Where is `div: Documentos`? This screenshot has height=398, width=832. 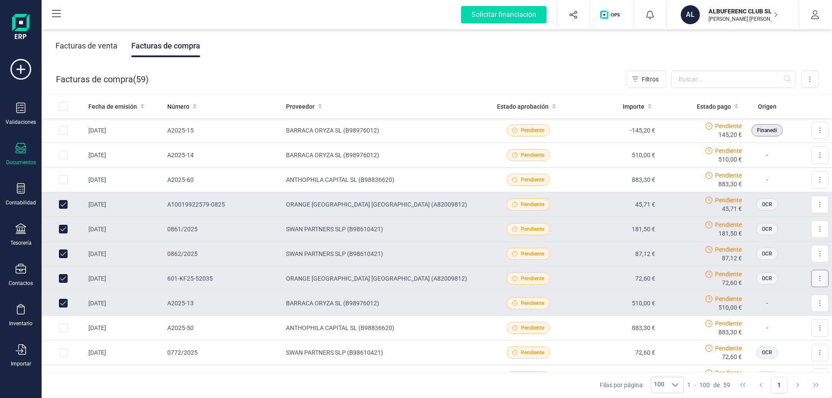 div: Documentos is located at coordinates (21, 163).